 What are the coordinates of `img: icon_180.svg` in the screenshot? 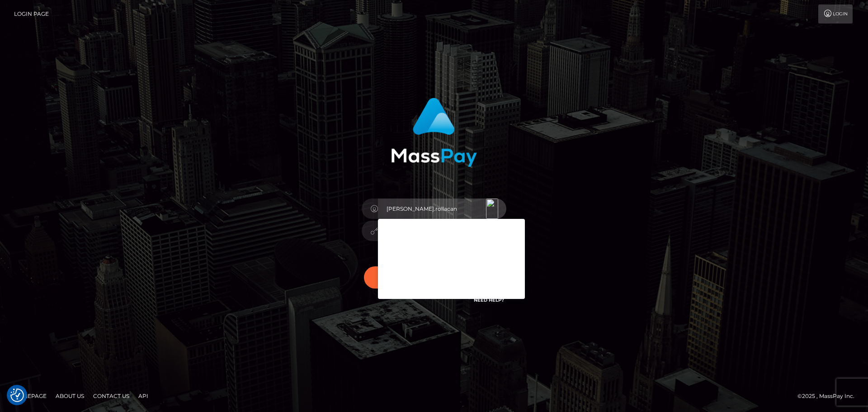 It's located at (492, 209).